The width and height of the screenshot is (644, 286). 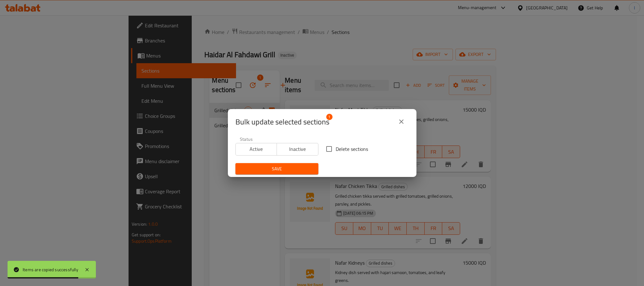 I want to click on span: Inactive, so click(x=297, y=149).